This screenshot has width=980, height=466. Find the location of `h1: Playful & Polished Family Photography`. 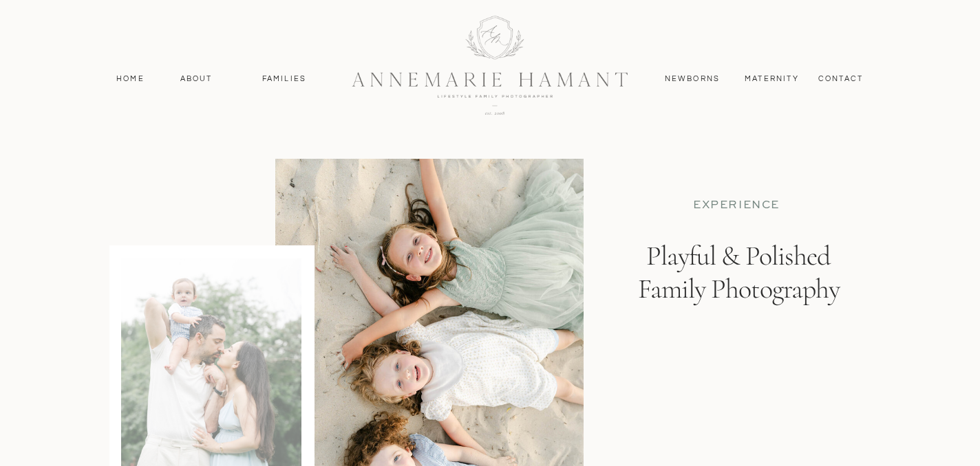

h1: Playful & Polished Family Photography is located at coordinates (739, 302).